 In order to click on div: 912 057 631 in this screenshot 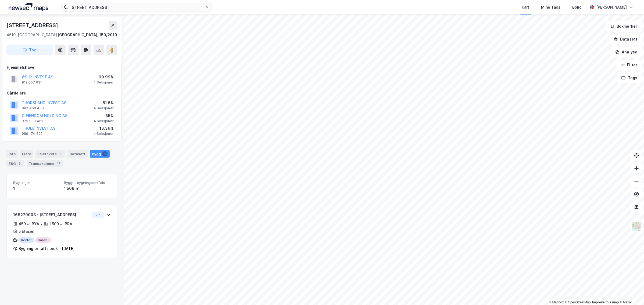, I will do `click(32, 82)`.